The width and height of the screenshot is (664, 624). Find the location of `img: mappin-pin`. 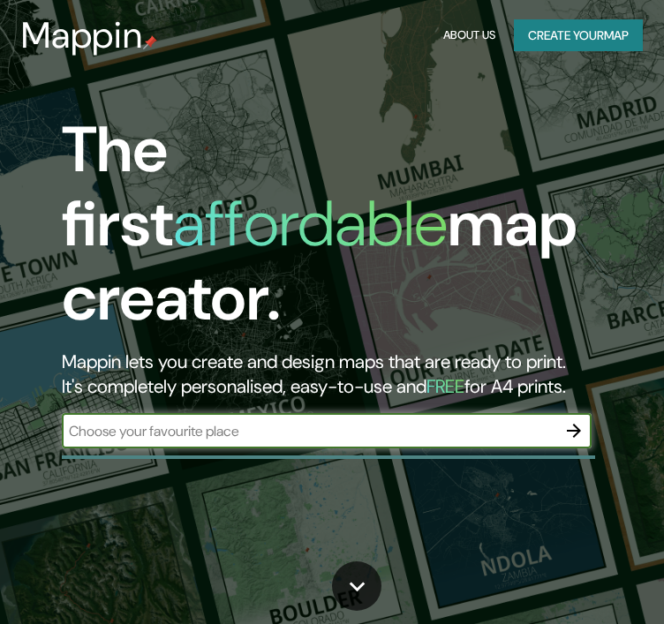

img: mappin-pin is located at coordinates (150, 42).